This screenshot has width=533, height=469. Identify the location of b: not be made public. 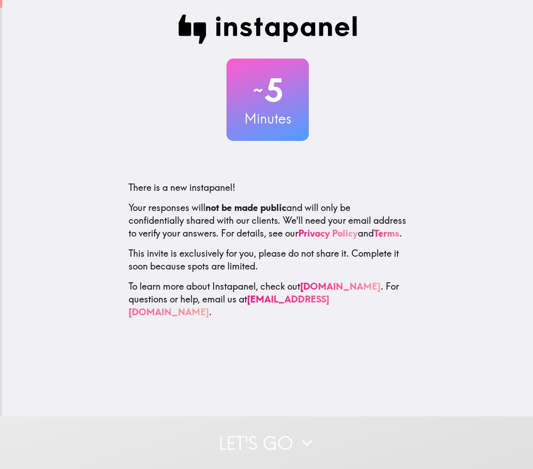
(246, 207).